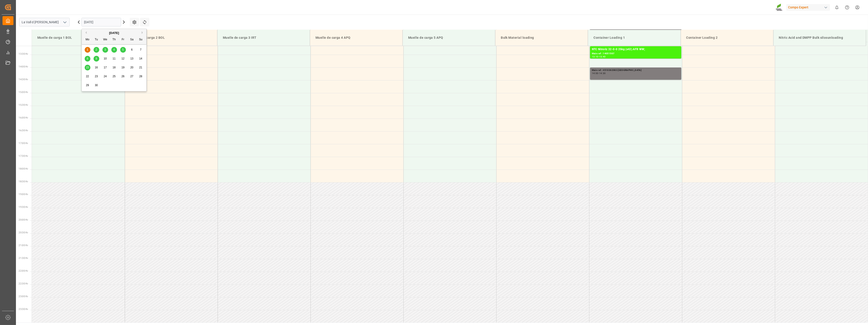 The height and width of the screenshot is (325, 868). I want to click on div: Choose Tuesday, September 9th, 2025, so click(96, 58).